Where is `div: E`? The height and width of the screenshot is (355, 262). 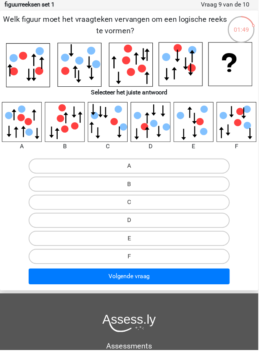 div: E is located at coordinates (197, 149).